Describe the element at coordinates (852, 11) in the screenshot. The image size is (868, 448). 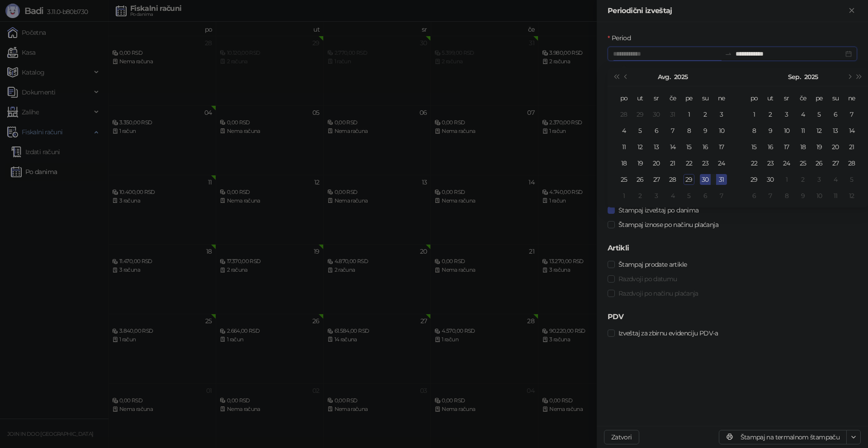
I see `button: Zatvori` at that location.